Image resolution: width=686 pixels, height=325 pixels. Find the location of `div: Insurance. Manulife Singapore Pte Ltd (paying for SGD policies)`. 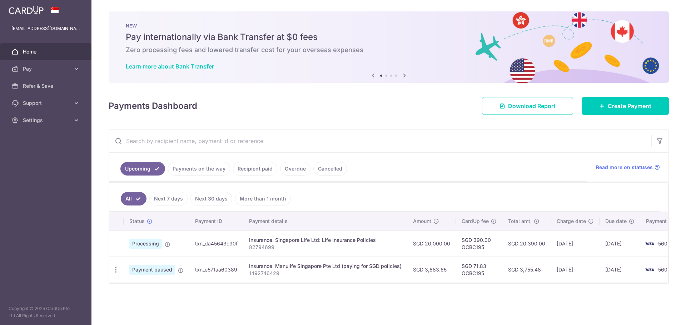

div: Insurance. Manulife Singapore Pte Ltd (paying for SGD policies) is located at coordinates (325, 266).